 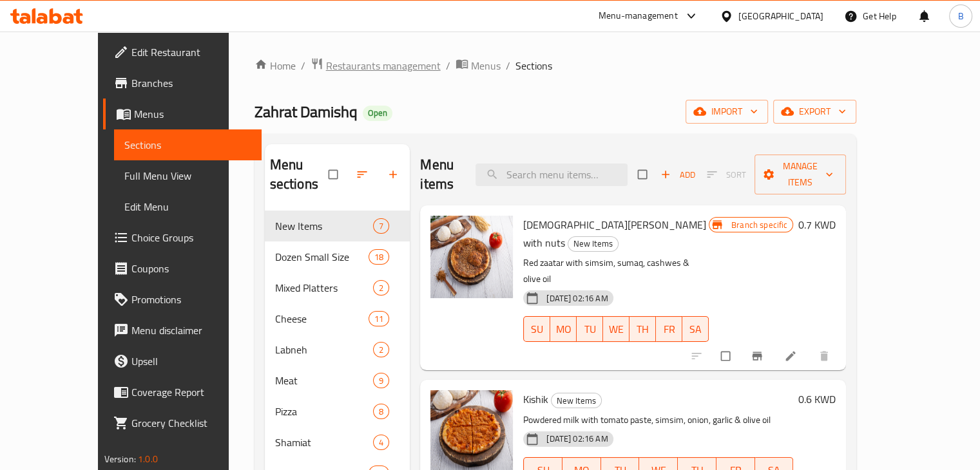 I want to click on a: Restaurants management, so click(x=375, y=65).